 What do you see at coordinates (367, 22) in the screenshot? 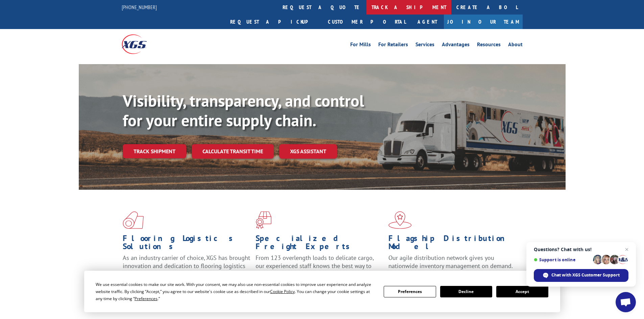
I see `a: Customer Portal` at bounding box center [367, 22].